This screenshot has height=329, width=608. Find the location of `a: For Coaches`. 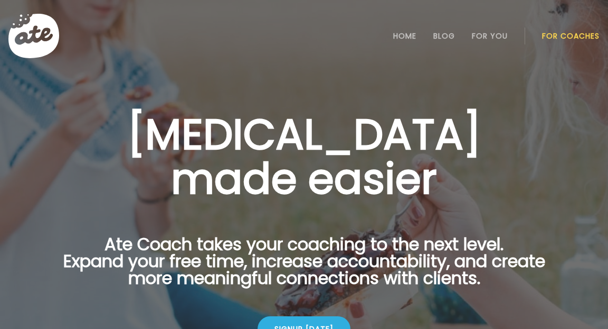

a: For Coaches is located at coordinates (571, 36).